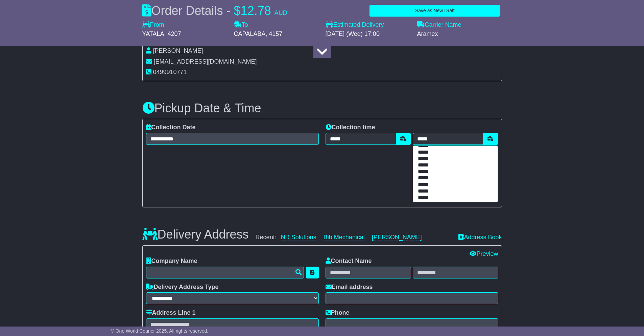 The image size is (644, 336). Describe the element at coordinates (435, 10) in the screenshot. I see `button: Save as New Draft` at that location.